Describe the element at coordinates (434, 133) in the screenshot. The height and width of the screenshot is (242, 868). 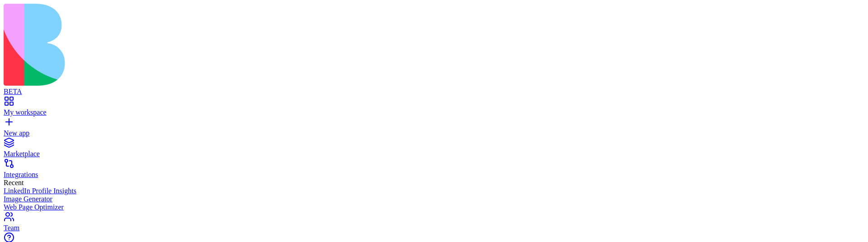
I see `div: New app` at that location.